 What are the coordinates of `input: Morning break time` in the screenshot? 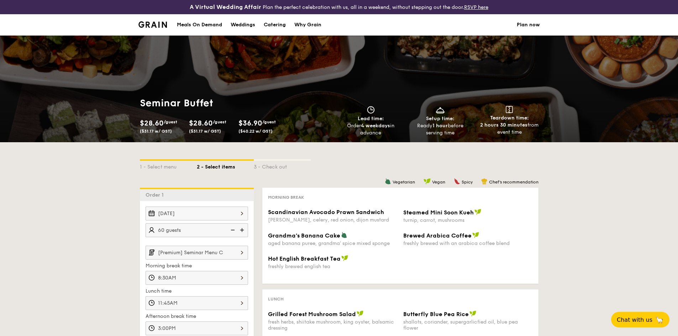 It's located at (197, 278).